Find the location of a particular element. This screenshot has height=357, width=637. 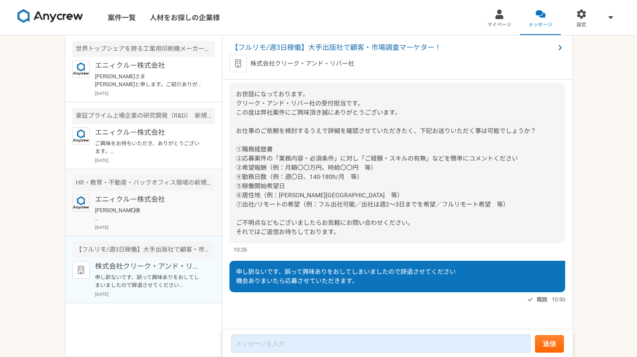

p: ご興味をお持ちいただき、ありがとうございます。 本件の必須要件・歓迎要件につきましては、いかがでしょうか？ is located at coordinates (149, 147).